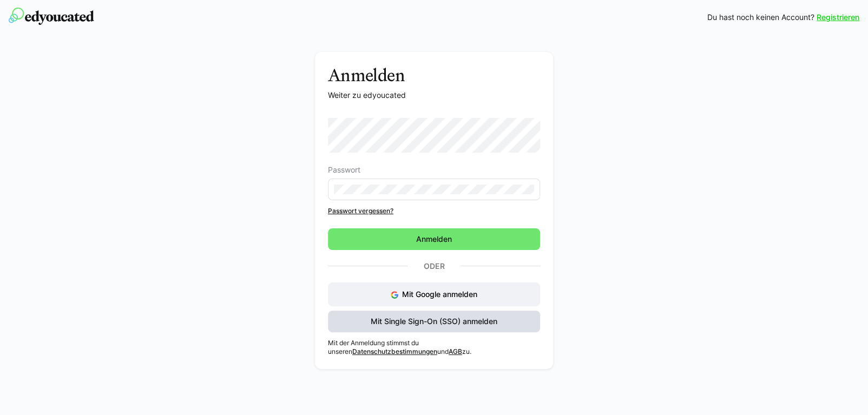 This screenshot has height=415, width=868. What do you see at coordinates (434, 239) in the screenshot?
I see `button: Anmelden` at bounding box center [434, 239].